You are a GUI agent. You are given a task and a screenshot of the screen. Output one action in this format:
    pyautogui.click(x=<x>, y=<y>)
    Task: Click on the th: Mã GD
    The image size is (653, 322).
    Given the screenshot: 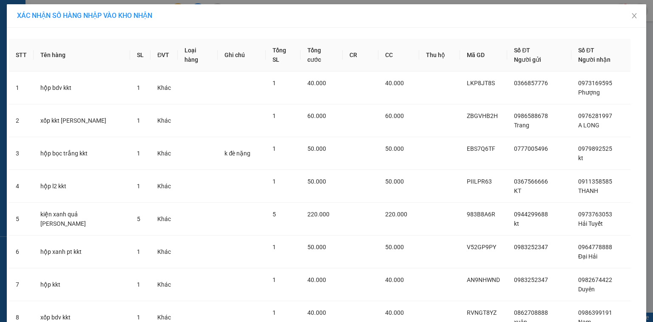 What is the action you would take?
    pyautogui.click(x=484, y=55)
    